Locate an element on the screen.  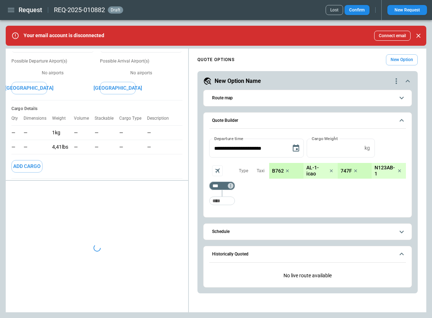
p: 1kg is located at coordinates (56, 133).